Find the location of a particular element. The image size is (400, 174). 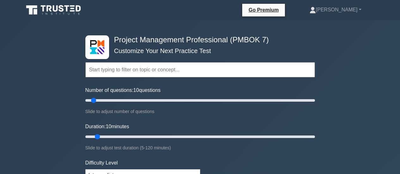

label: Difficulty Level is located at coordinates (102, 163).